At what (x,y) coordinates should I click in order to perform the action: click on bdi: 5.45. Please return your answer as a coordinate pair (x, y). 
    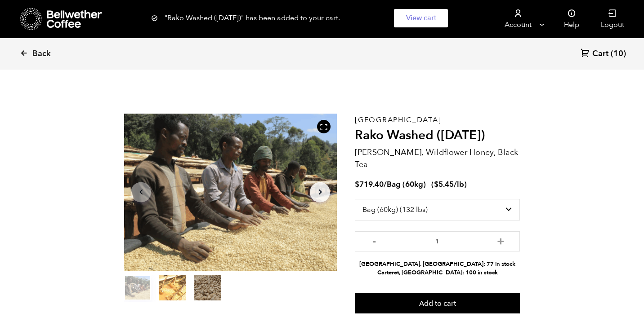
    Looking at the image, I should click on (444, 184).